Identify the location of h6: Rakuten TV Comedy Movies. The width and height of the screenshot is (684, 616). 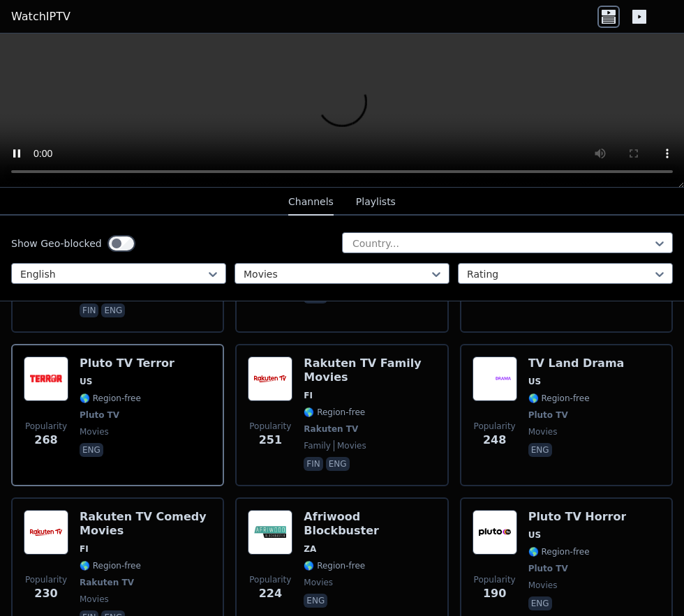
(145, 524).